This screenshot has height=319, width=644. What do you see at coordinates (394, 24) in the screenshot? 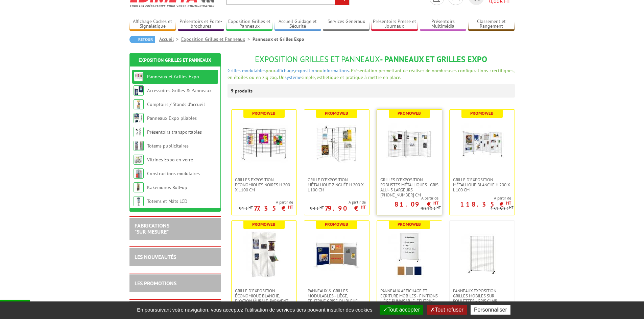
I see `a: Présentoirs Presse et Journaux` at bounding box center [394, 24].